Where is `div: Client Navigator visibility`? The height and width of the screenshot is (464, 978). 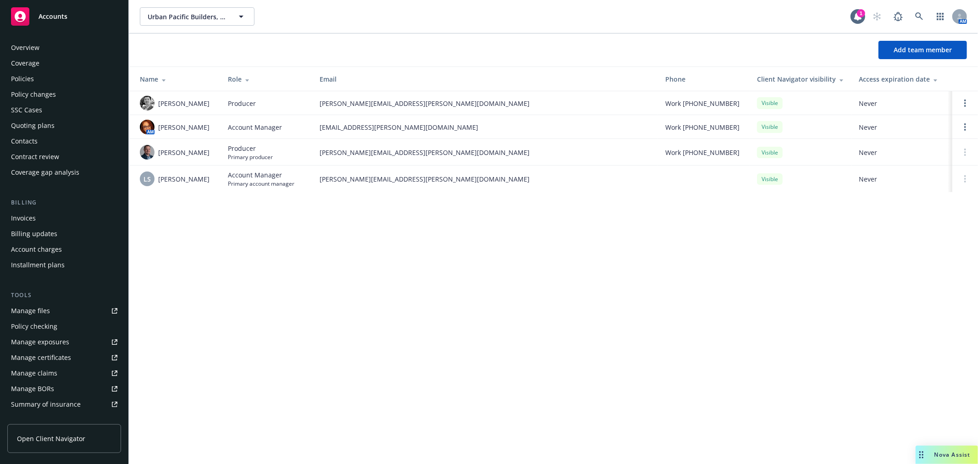
div: Client Navigator visibility is located at coordinates (801, 79).